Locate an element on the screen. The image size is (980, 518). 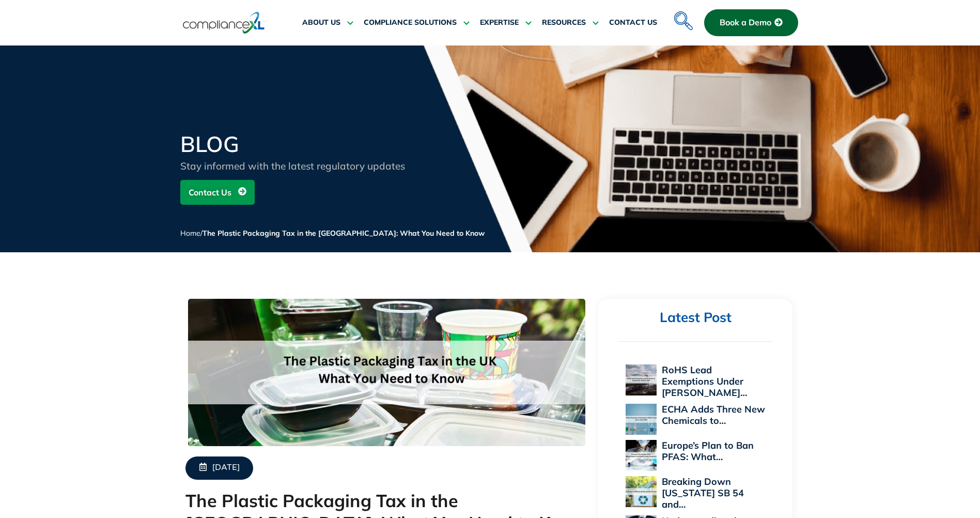
a: Book a Demo is located at coordinates (751, 23).